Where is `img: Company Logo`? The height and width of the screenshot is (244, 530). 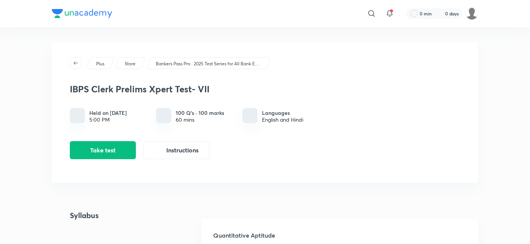
img: Company Logo is located at coordinates (82, 14).